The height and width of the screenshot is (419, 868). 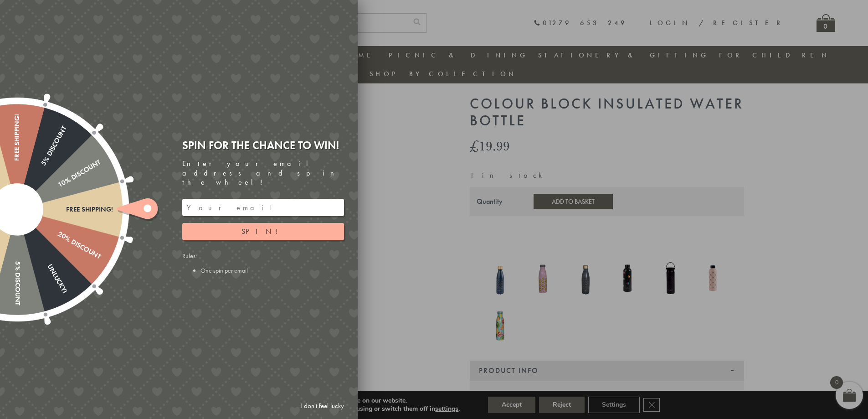 I want to click on button: Spin!, so click(x=263, y=232).